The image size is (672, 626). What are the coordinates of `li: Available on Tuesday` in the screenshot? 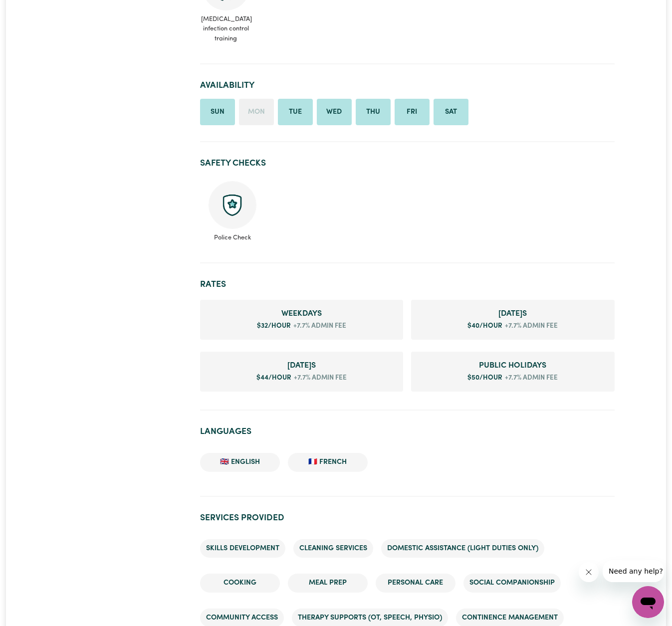 It's located at (295, 113).